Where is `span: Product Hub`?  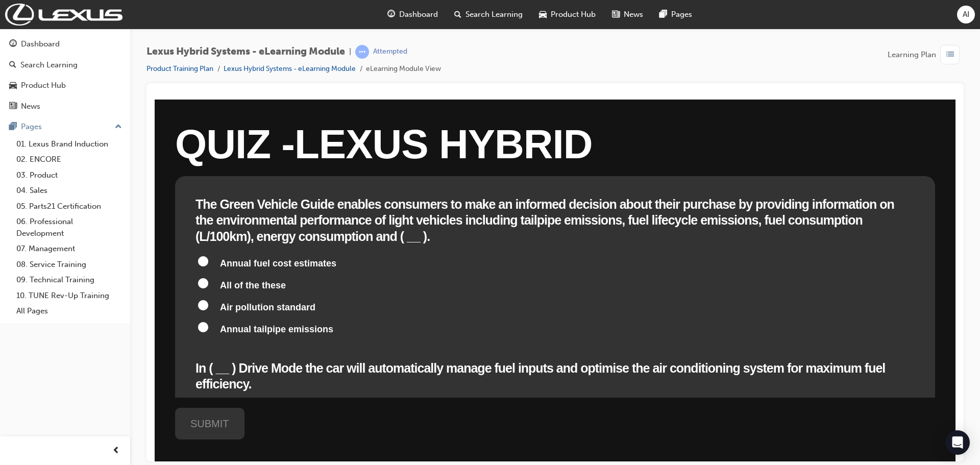
span: Product Hub is located at coordinates (573, 14).